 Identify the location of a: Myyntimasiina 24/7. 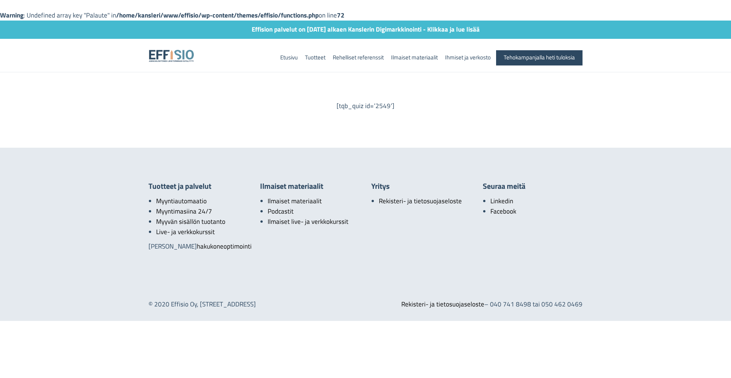
(184, 211).